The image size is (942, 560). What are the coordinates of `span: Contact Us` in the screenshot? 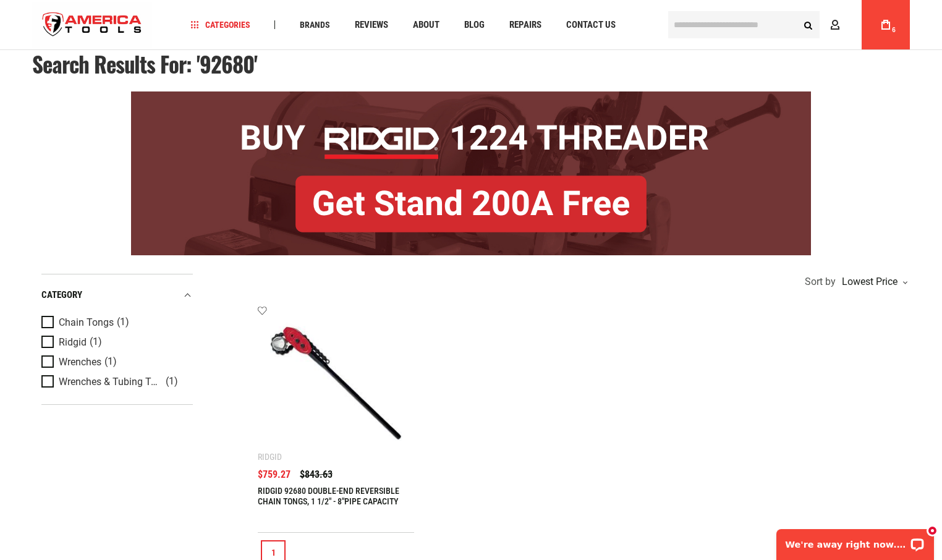 It's located at (591, 25).